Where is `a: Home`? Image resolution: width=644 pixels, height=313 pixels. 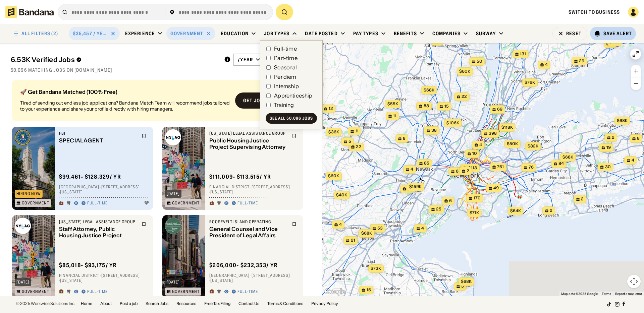 a: Home is located at coordinates (86, 304).